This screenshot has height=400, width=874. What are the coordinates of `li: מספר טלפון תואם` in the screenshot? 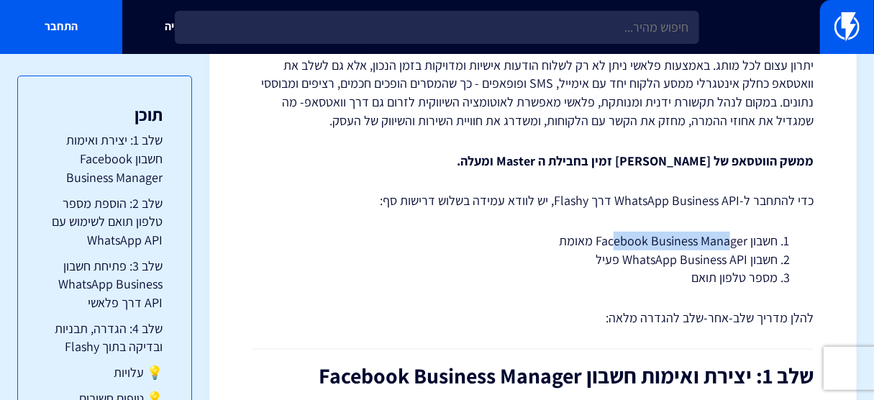 It's located at (533, 278).